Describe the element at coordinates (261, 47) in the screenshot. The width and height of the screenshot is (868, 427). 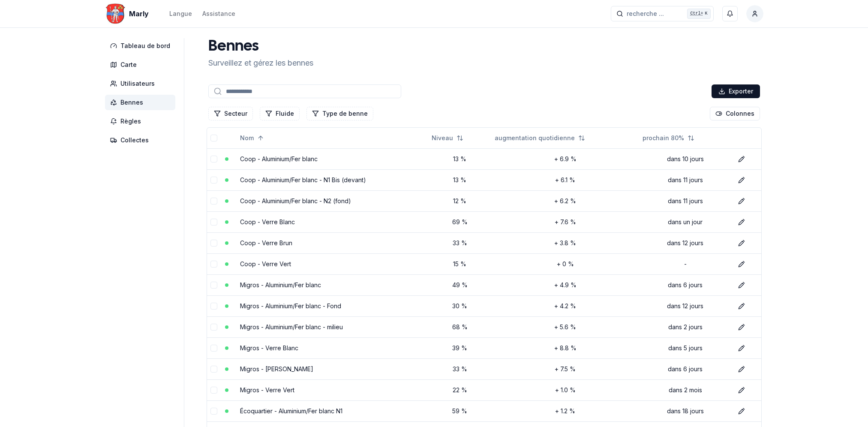
I see `h1: Bennes` at that location.